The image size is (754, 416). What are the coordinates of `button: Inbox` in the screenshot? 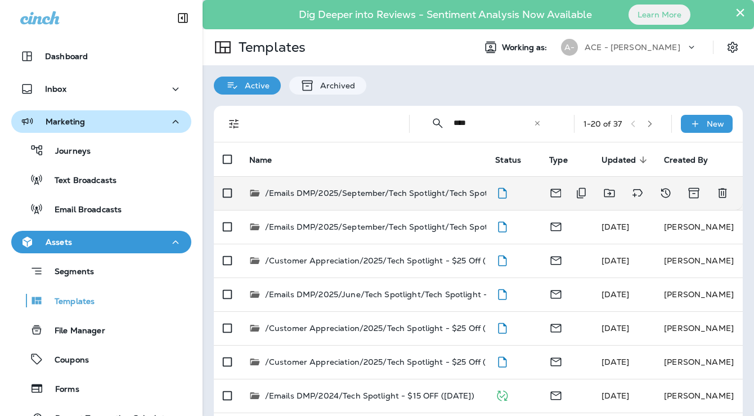 It's located at (101, 89).